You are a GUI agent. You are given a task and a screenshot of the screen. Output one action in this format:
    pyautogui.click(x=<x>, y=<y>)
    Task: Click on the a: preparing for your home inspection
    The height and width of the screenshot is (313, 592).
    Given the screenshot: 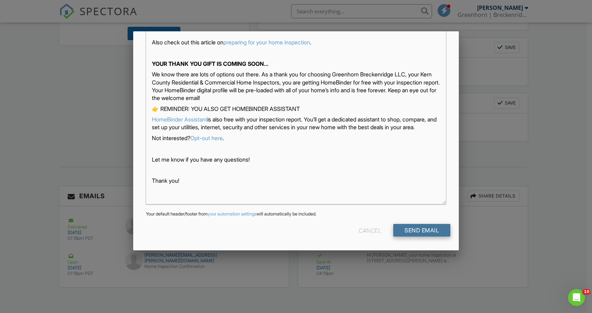 What is the action you would take?
    pyautogui.click(x=267, y=42)
    